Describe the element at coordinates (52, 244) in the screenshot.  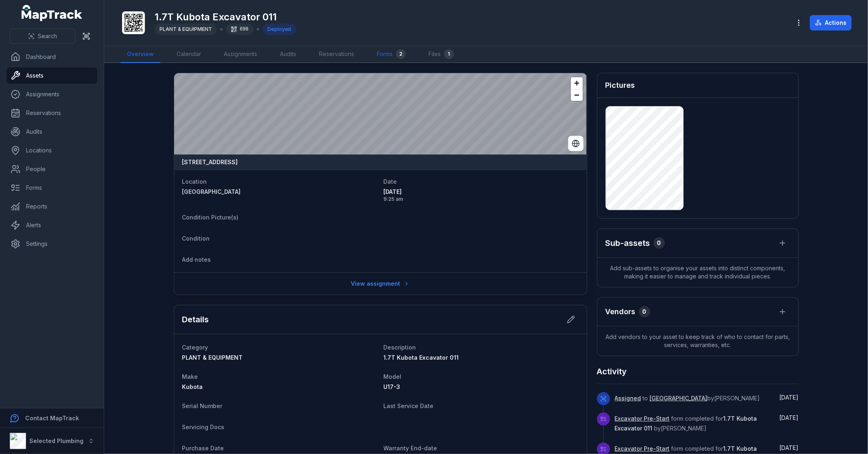
I see `a: Settings` at that location.